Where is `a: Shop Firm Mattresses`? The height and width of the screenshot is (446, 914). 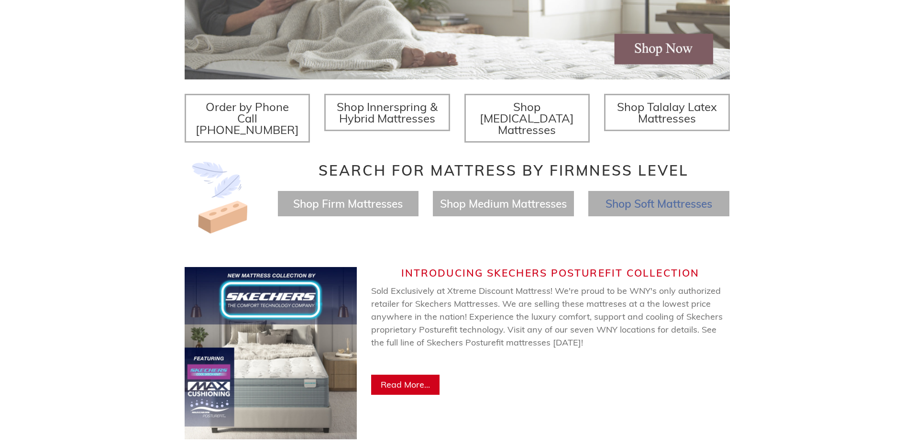
a: Shop Firm Mattresses is located at coordinates (348, 203).